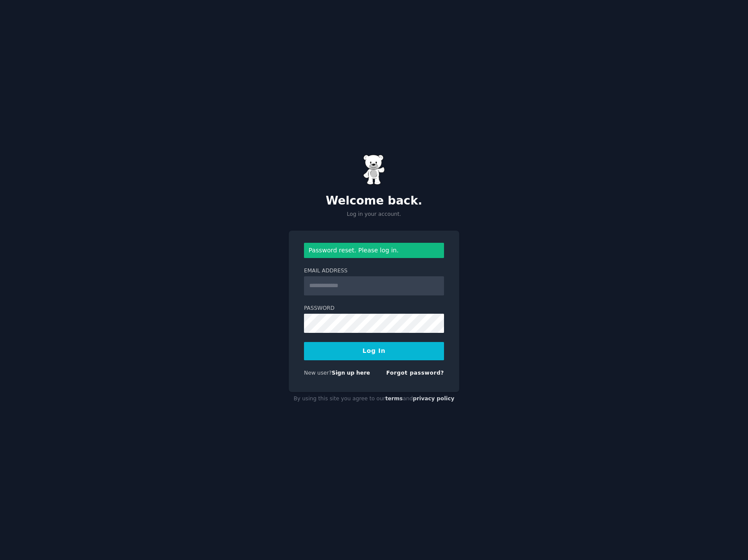 This screenshot has height=560, width=748. I want to click on label: Email Address, so click(374, 271).